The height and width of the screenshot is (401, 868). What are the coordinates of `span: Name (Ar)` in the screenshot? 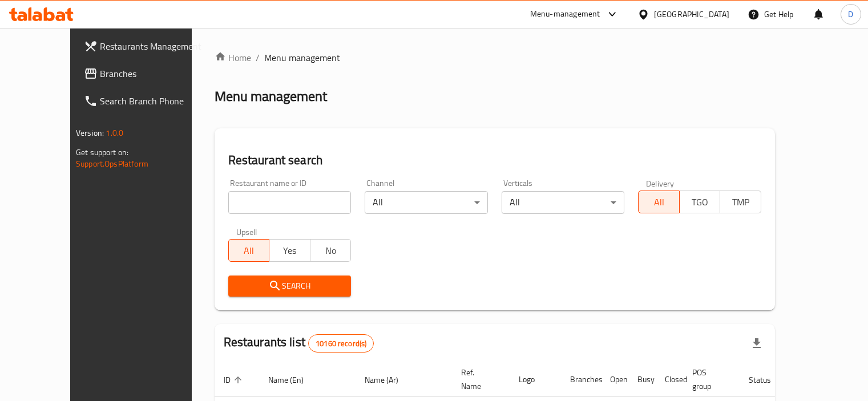 It's located at (388, 380).